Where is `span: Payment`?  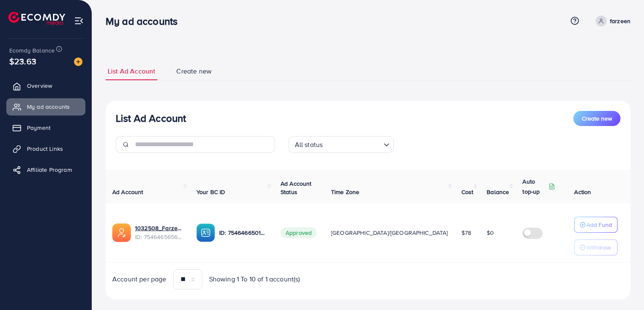 span: Payment is located at coordinates (39, 127).